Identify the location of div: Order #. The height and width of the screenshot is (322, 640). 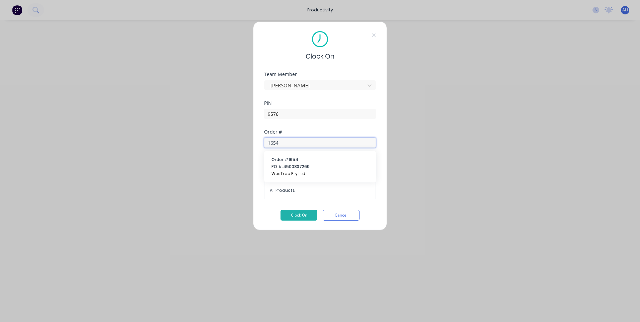
(320, 132).